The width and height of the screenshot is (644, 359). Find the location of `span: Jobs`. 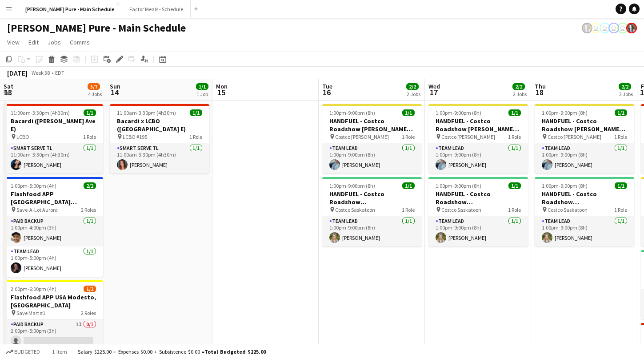

span: Jobs is located at coordinates (54, 42).